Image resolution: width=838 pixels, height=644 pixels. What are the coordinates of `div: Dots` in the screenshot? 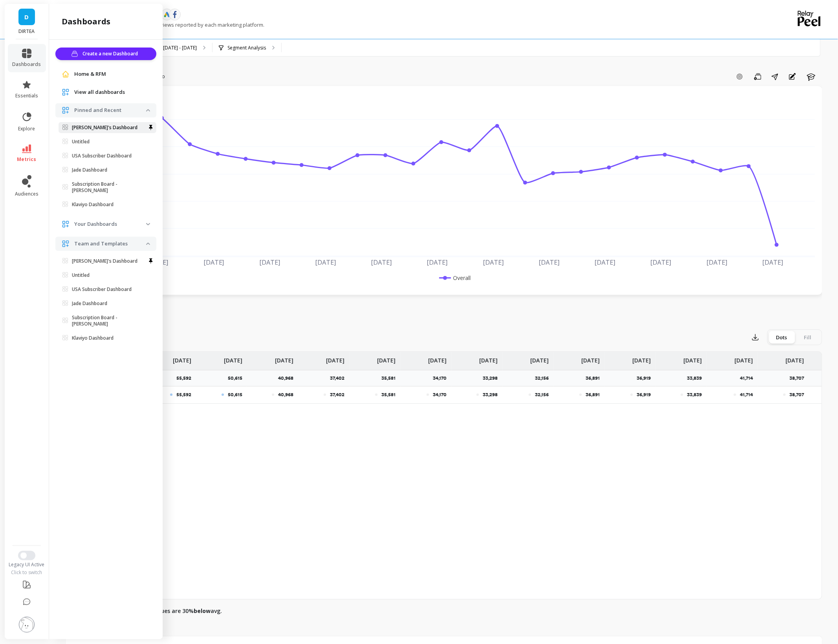 It's located at (782, 338).